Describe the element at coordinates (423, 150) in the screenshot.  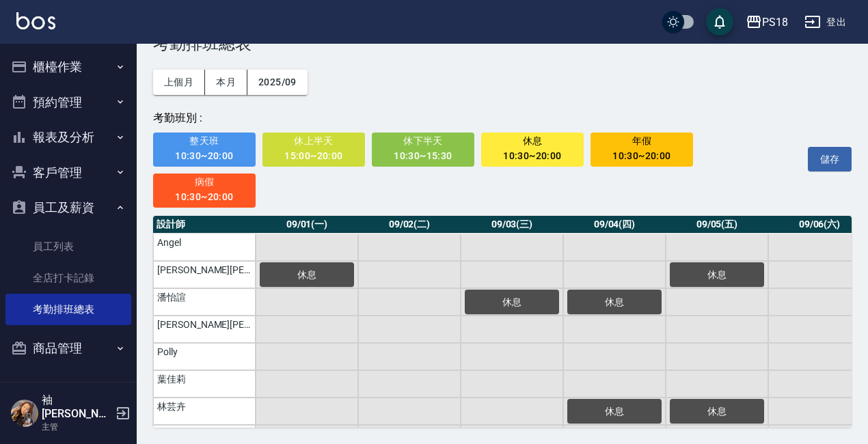
I see `button: 休下半天10:30~15:30` at that location.